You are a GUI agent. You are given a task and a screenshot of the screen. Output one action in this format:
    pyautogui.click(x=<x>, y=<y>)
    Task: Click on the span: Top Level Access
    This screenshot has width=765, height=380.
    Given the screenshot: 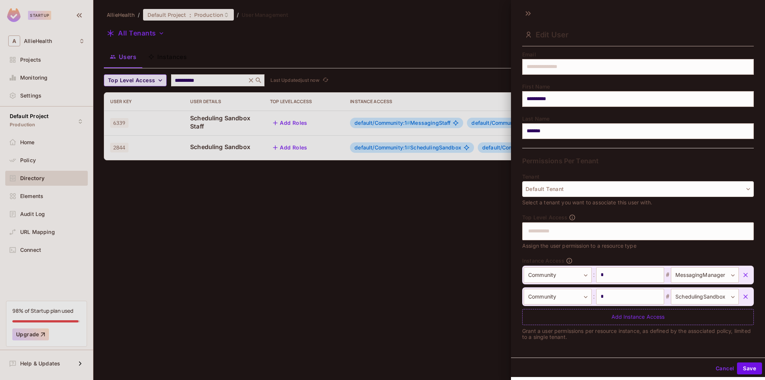 What is the action you would take?
    pyautogui.click(x=545, y=217)
    